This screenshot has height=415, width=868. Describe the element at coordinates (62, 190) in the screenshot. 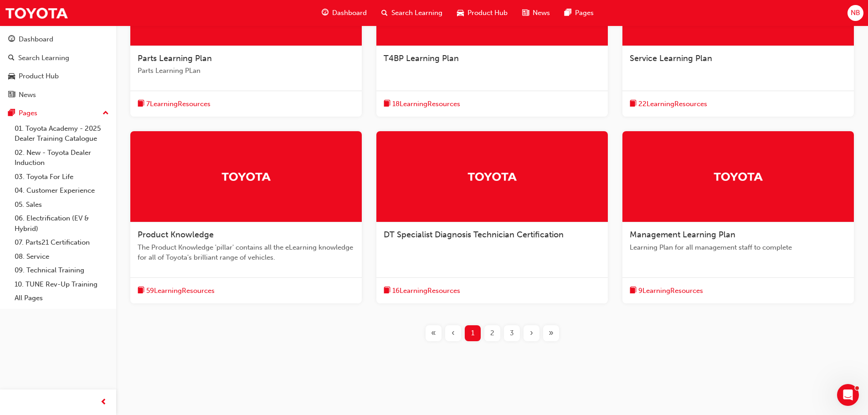

I see `a: 04. Customer Experience` at that location.